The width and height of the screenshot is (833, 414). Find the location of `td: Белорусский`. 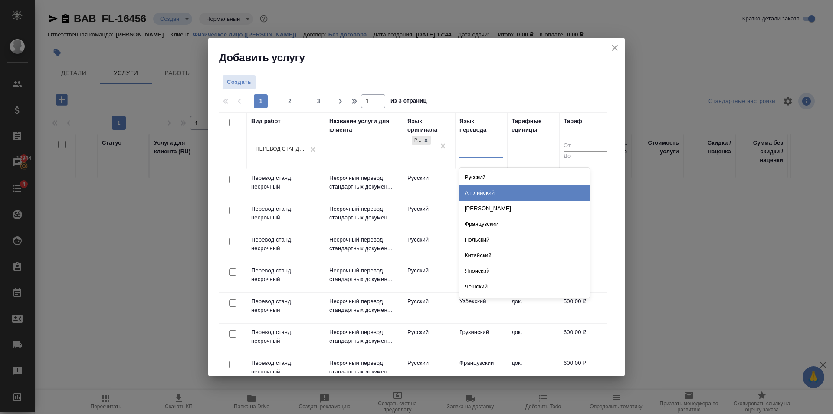

td: Белорусский is located at coordinates (481, 215).